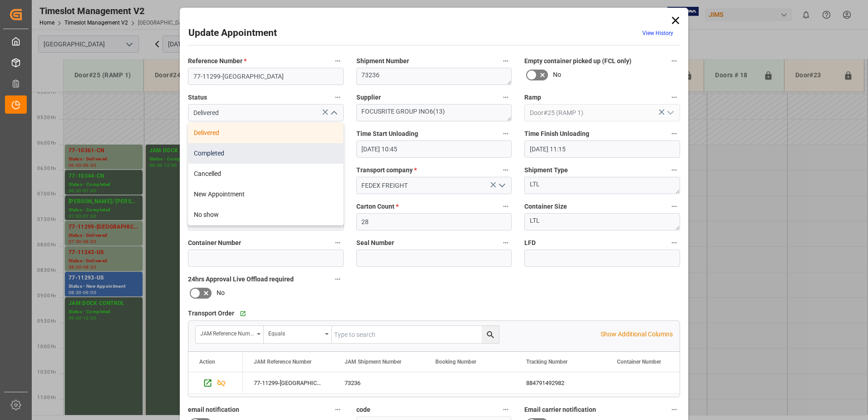 This screenshot has width=868, height=420. I want to click on button: Transport company *, so click(506, 170).